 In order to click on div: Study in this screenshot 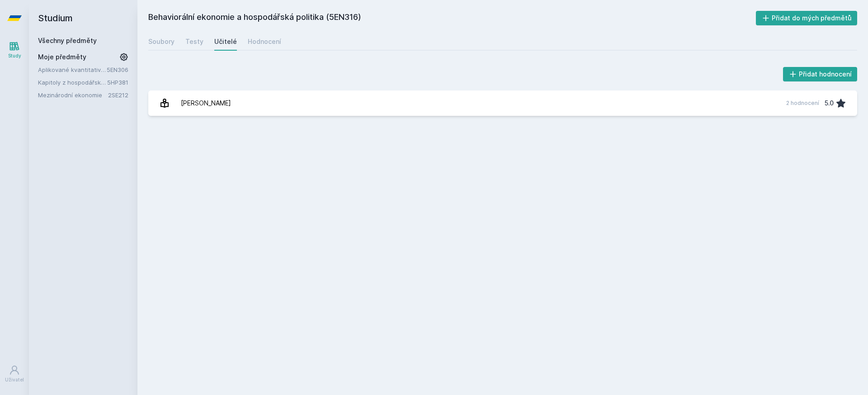, I will do `click(14, 56)`.